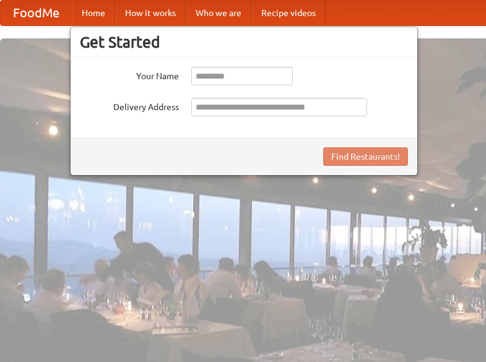 The width and height of the screenshot is (486, 362). What do you see at coordinates (93, 13) in the screenshot?
I see `a: Home` at bounding box center [93, 13].